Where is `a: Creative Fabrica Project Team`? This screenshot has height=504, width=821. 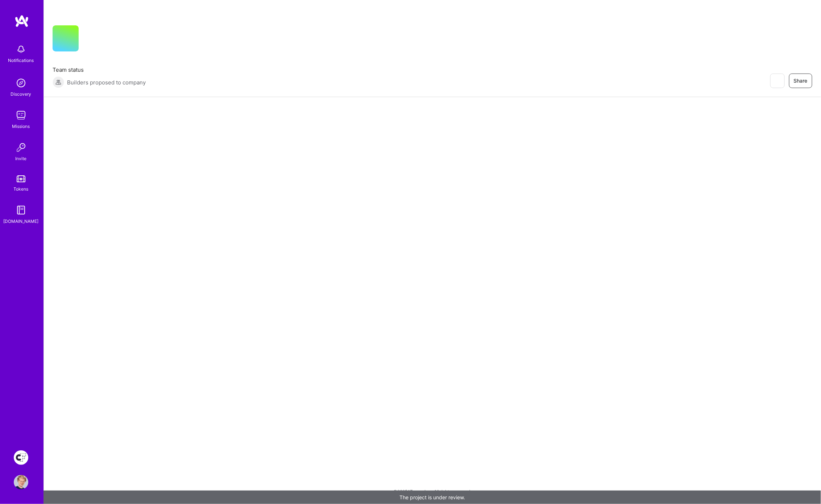
a: Creative Fabrica Project Team is located at coordinates (21, 457).